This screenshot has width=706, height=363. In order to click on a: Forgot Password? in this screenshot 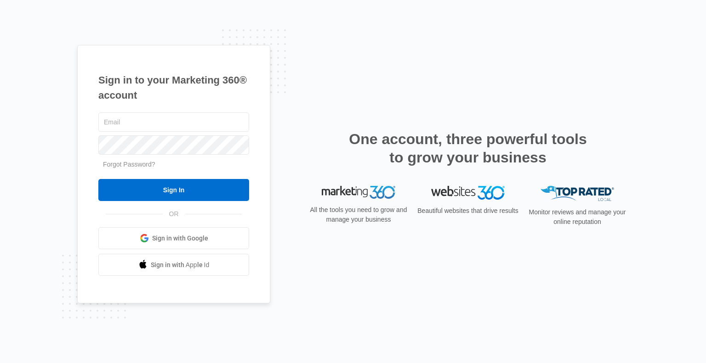, I will do `click(129, 164)`.